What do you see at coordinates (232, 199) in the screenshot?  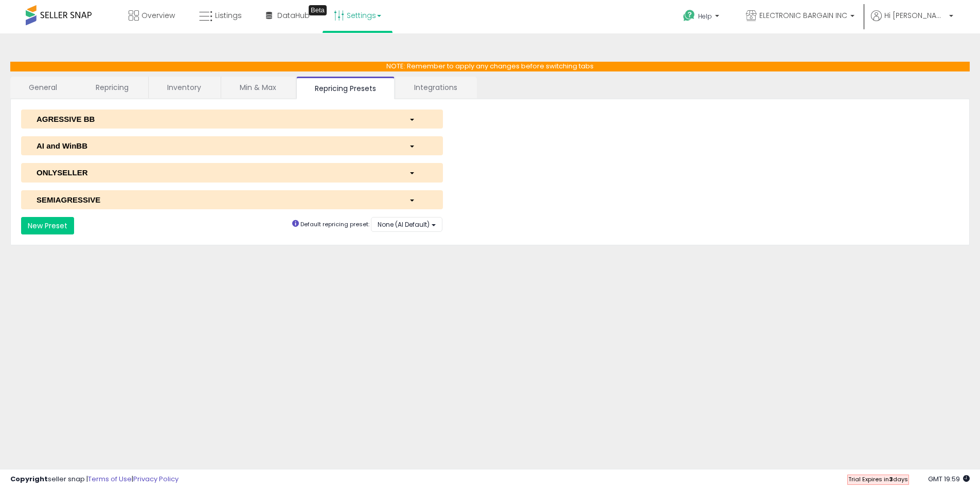 I see `button: SEMIAGRESSIVE` at bounding box center [232, 199].